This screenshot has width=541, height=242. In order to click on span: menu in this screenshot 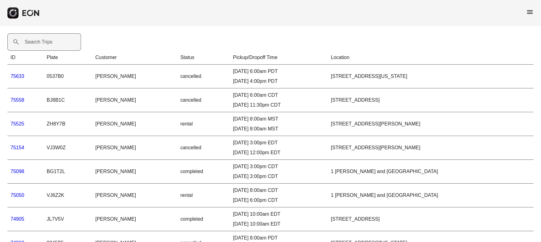, I will do `click(529, 12)`.